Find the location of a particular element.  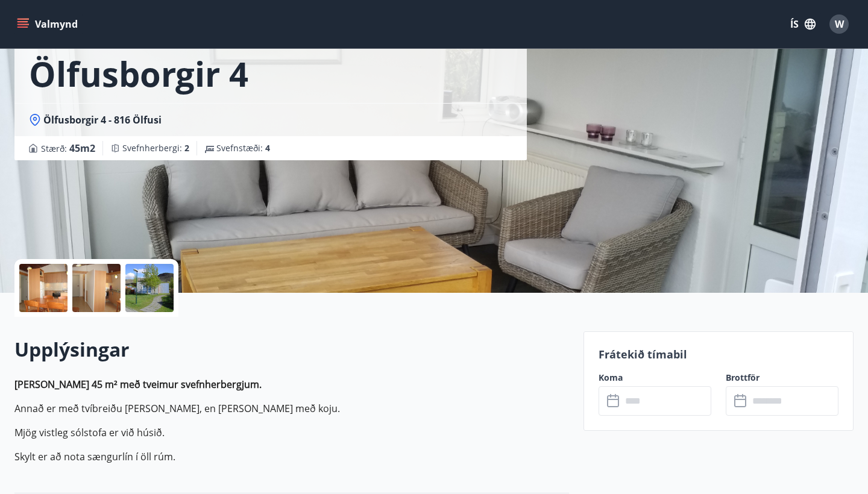

p: Skylt er að nota sængurlín í öll rúm. is located at coordinates (292, 457).